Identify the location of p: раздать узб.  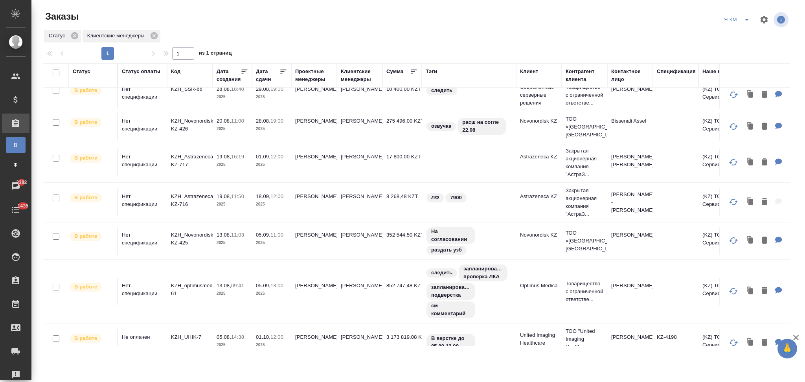
(446, 250).